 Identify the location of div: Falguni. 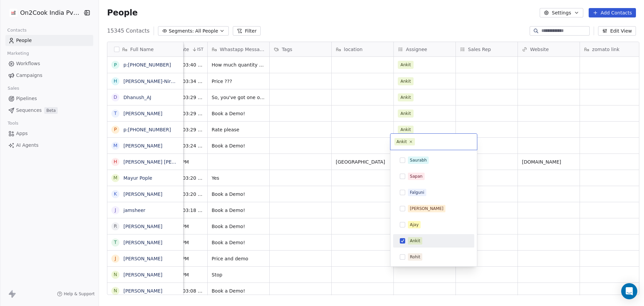
(417, 192).